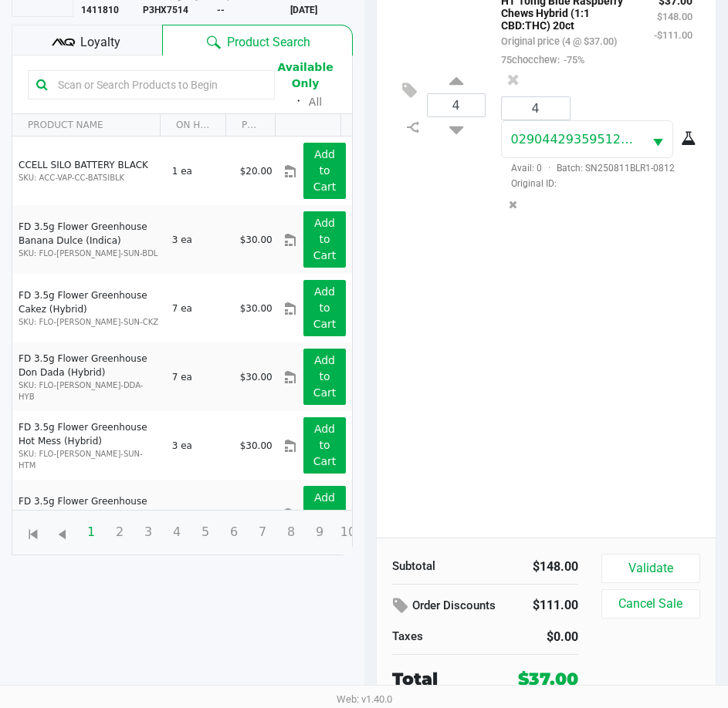  I want to click on td: FD 3.5g Flower Greenhouse Hot Mess (Hybrid), so click(89, 445).